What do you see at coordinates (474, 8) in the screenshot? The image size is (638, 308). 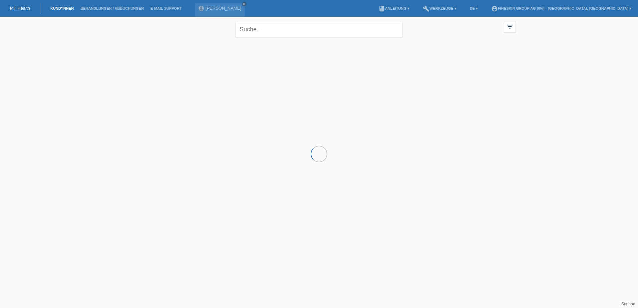 I see `a: DE ▾` at bounding box center [474, 8].